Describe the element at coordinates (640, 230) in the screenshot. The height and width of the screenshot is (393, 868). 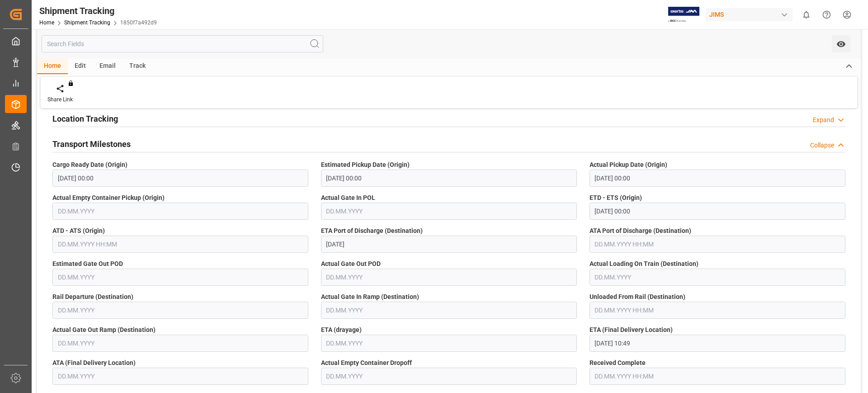
I see `span: ATA Port of Discharge (Destination)` at that location.